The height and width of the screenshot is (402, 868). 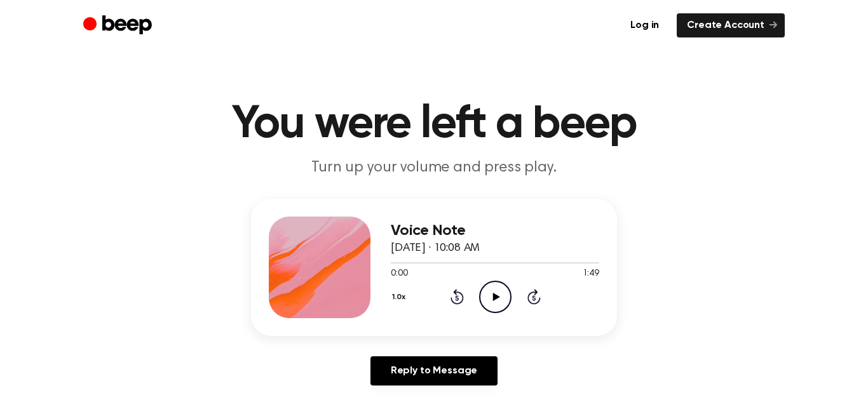 What do you see at coordinates (730, 26) in the screenshot?
I see `a: Create Account` at bounding box center [730, 26].